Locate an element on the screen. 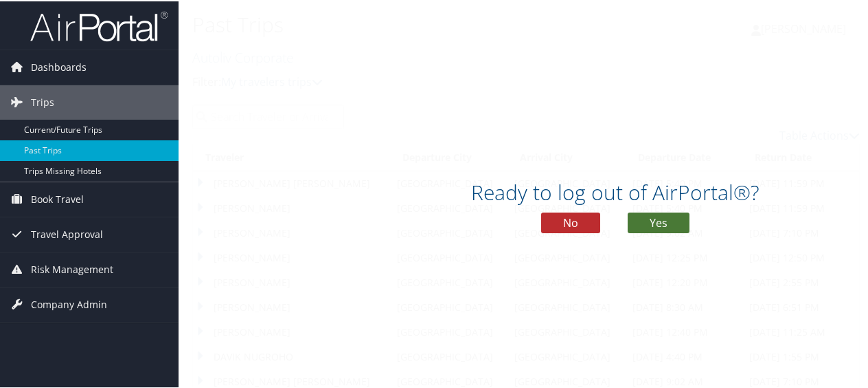 The width and height of the screenshot is (868, 388). span: Risk Management is located at coordinates (72, 268).